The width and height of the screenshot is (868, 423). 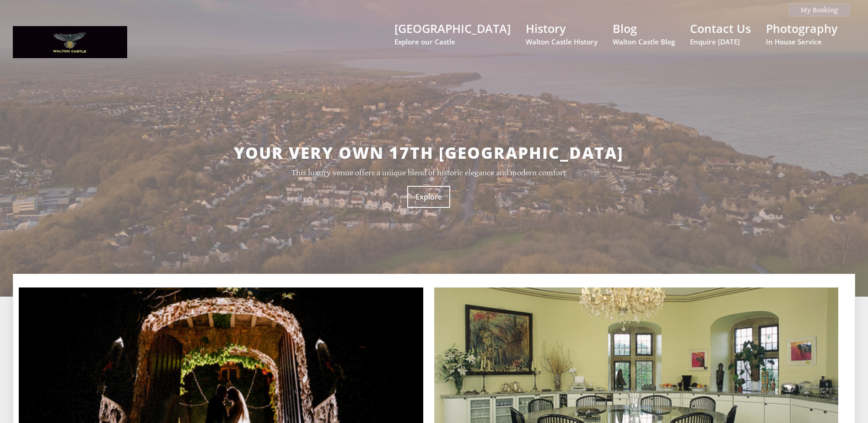 What do you see at coordinates (819, 10) in the screenshot?
I see `a: My Booking` at bounding box center [819, 10].